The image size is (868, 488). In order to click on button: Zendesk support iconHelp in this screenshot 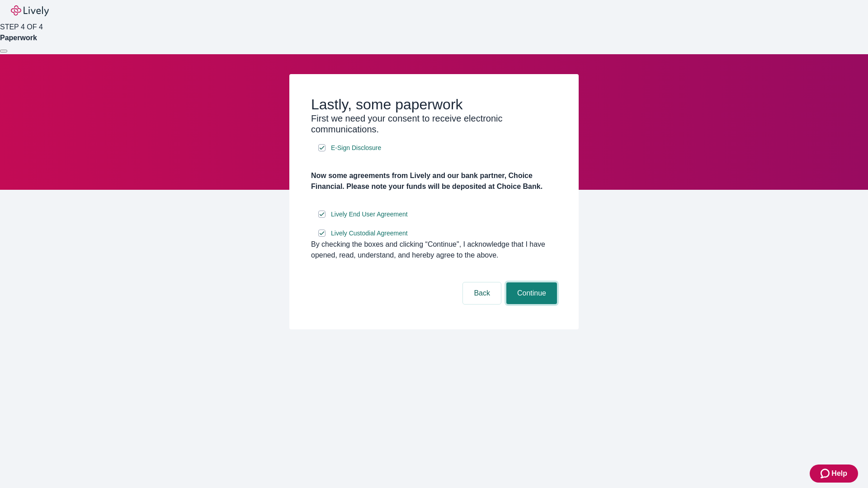, I will do `click(834, 474)`.